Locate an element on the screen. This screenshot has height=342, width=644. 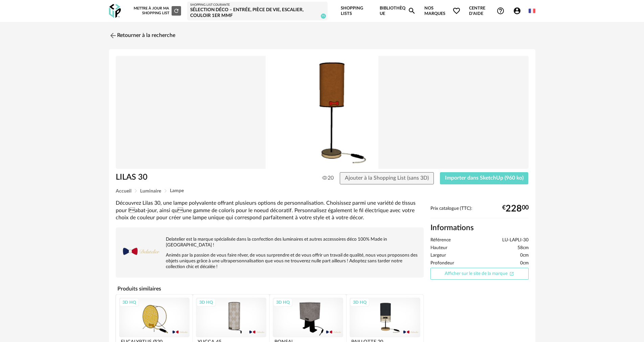
button: Importer dans SketchUp (960 ko) is located at coordinates (484, 178).